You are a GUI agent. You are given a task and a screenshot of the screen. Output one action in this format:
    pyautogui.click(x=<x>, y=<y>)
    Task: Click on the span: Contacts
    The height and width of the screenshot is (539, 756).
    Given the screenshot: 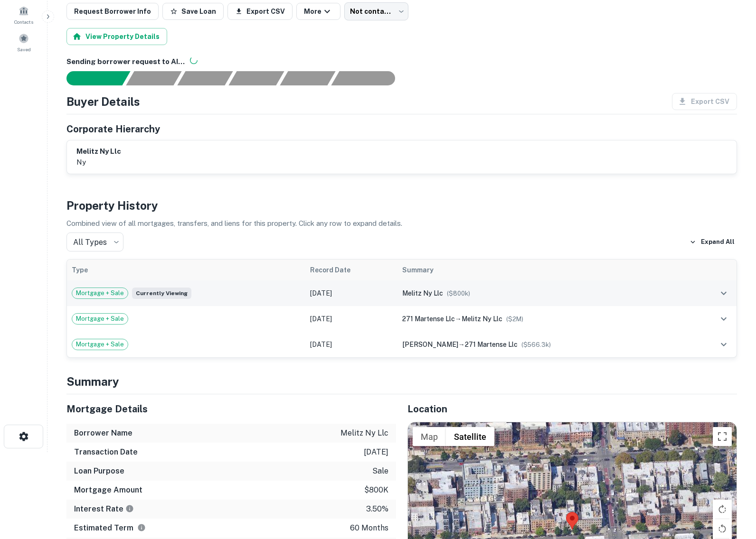 What is the action you would take?
    pyautogui.click(x=24, y=22)
    